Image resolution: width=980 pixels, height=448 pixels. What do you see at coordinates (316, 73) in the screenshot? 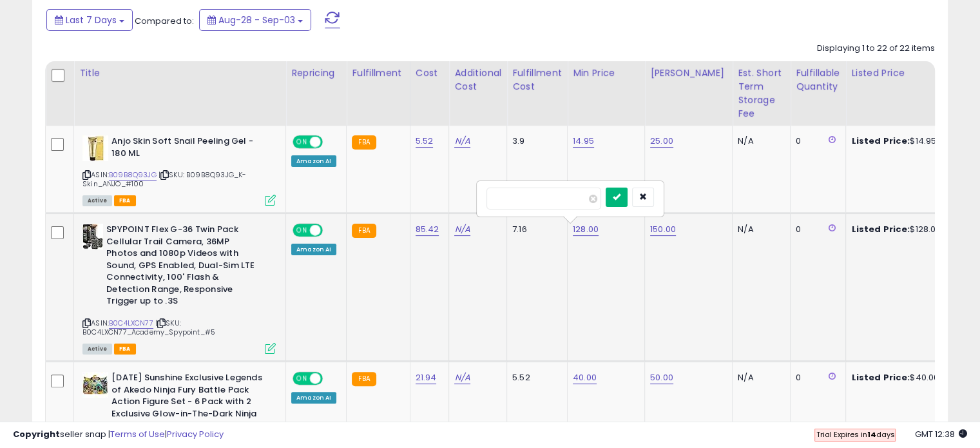
I see `div: Repricing` at bounding box center [316, 73].